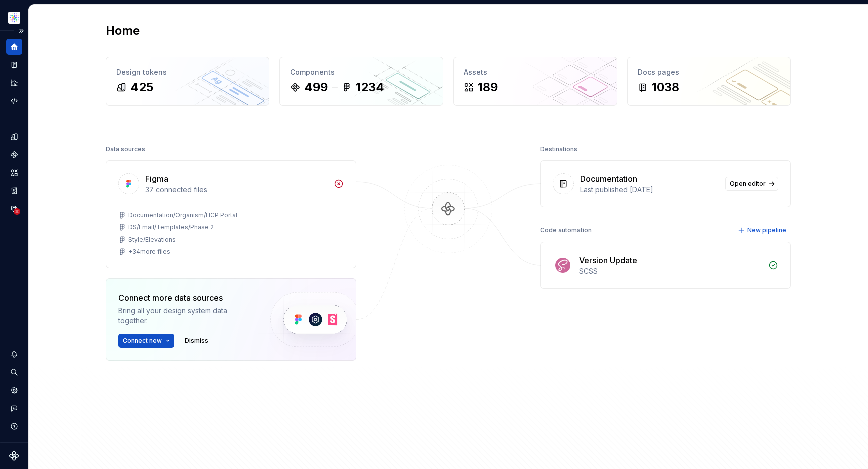  What do you see at coordinates (767, 230) in the screenshot?
I see `span: New pipeline` at bounding box center [767, 230].